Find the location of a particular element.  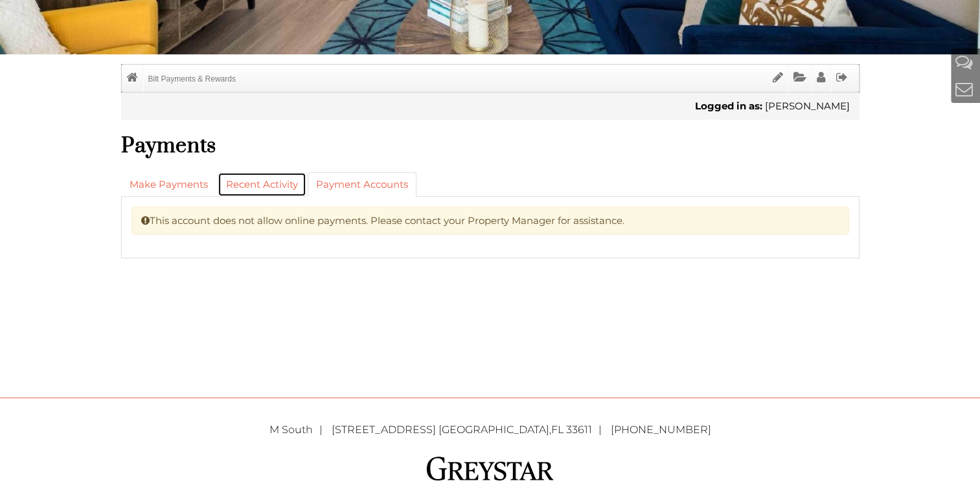

a: Bilt Payments & Rewards is located at coordinates (192, 78).